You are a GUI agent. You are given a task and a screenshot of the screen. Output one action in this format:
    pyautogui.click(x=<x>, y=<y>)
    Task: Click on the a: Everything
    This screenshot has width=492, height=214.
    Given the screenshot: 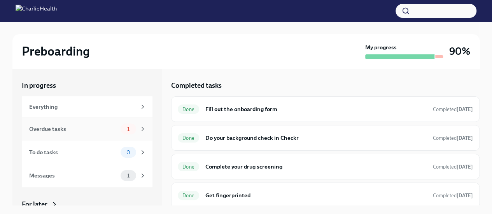 What is the action you would take?
    pyautogui.click(x=87, y=107)
    